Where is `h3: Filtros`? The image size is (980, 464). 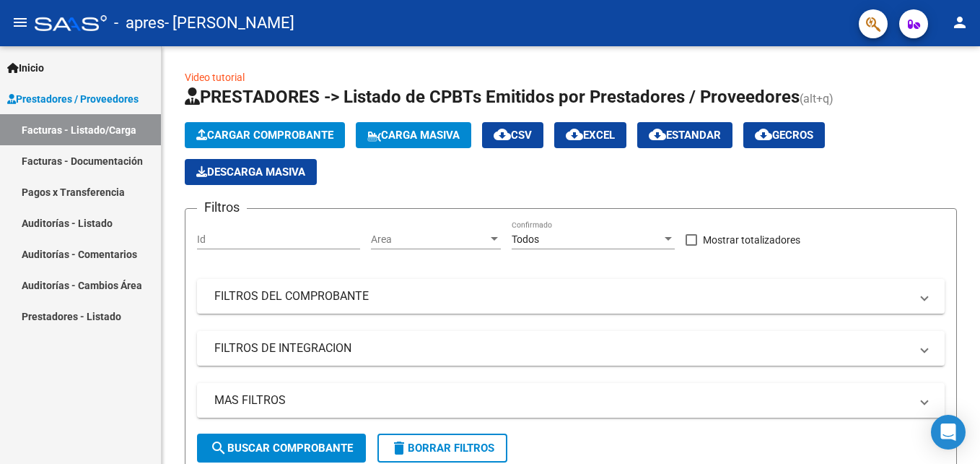
h3: Filtros is located at coordinates (222, 207).